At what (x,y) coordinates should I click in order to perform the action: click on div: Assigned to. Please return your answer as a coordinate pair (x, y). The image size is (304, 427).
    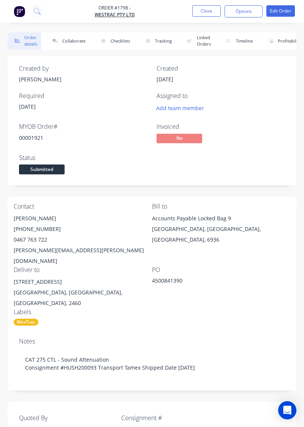
    Looking at the image, I should click on (221, 96).